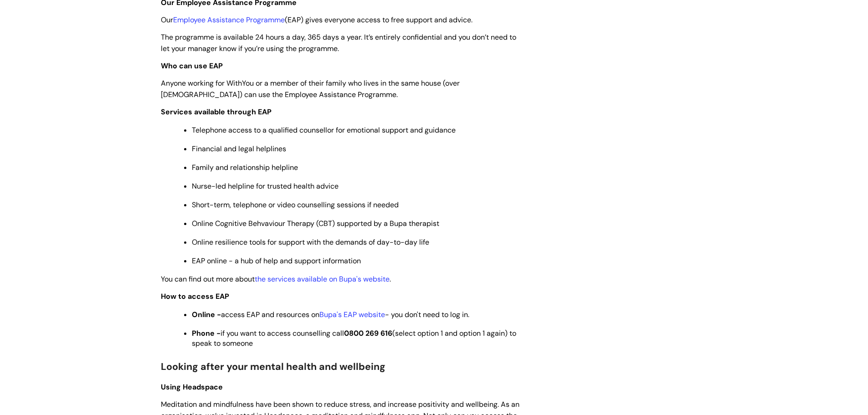 Image resolution: width=868 pixels, height=415 pixels. I want to click on strong: Online -, so click(207, 314).